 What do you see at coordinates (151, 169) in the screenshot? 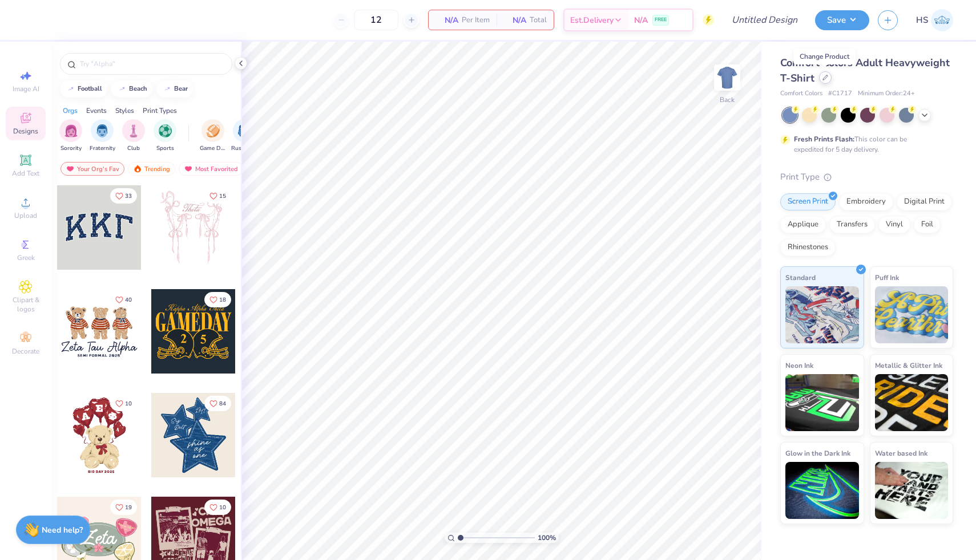
I see `div: Trending` at bounding box center [151, 169].